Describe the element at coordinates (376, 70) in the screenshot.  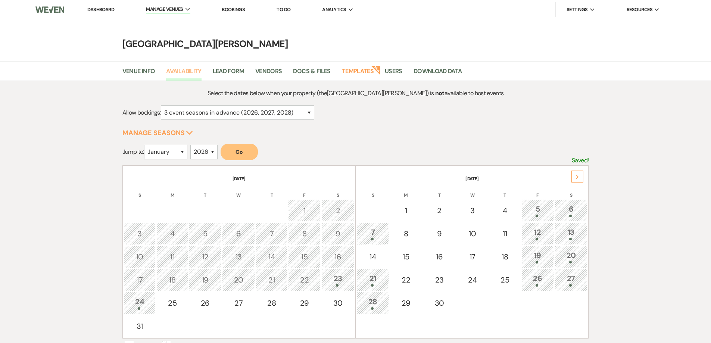
I see `strong: New` at that location.